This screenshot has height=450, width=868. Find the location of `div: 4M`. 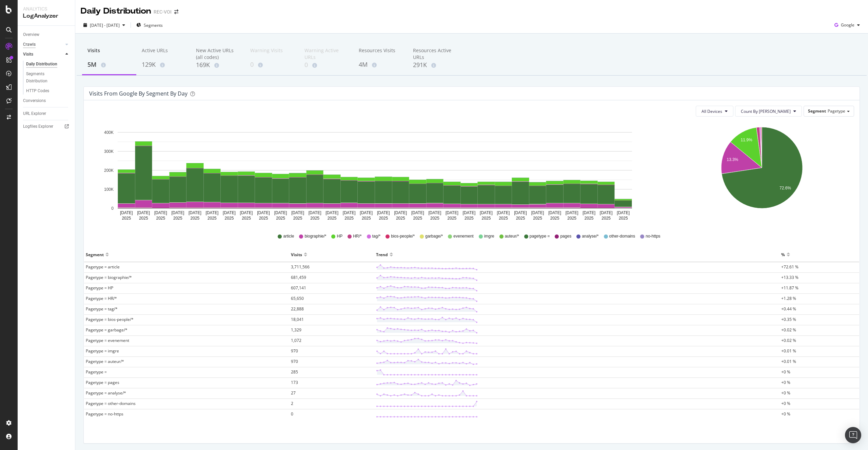

div: 4M is located at coordinates (380, 64).